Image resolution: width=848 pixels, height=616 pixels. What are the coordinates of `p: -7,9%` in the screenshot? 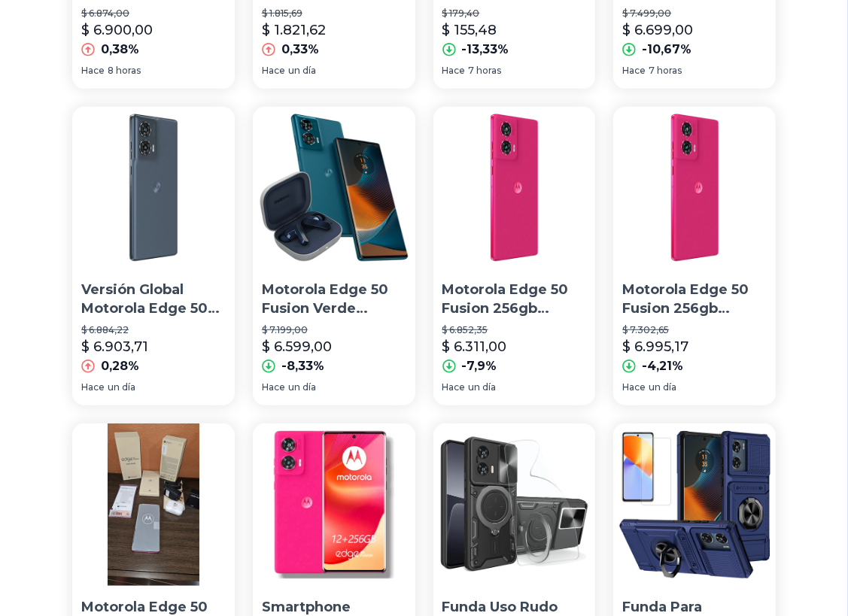 It's located at (479, 366).